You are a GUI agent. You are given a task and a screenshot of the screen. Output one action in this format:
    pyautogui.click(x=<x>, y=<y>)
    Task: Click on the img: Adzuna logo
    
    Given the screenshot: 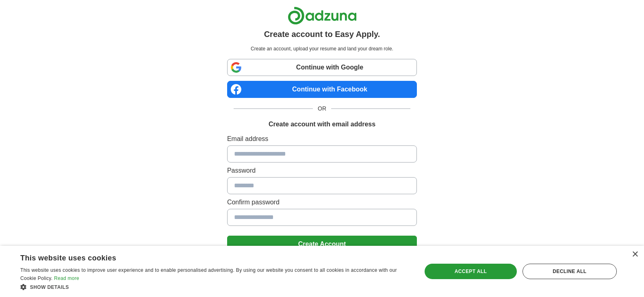 What is the action you would take?
    pyautogui.click(x=322, y=16)
    